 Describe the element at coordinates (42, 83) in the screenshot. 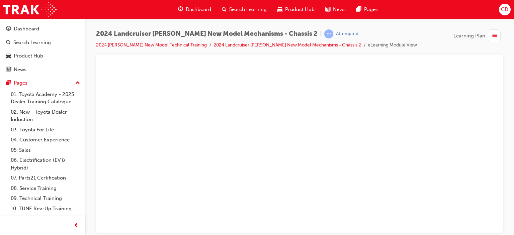

I see `button: Pages` at that location.